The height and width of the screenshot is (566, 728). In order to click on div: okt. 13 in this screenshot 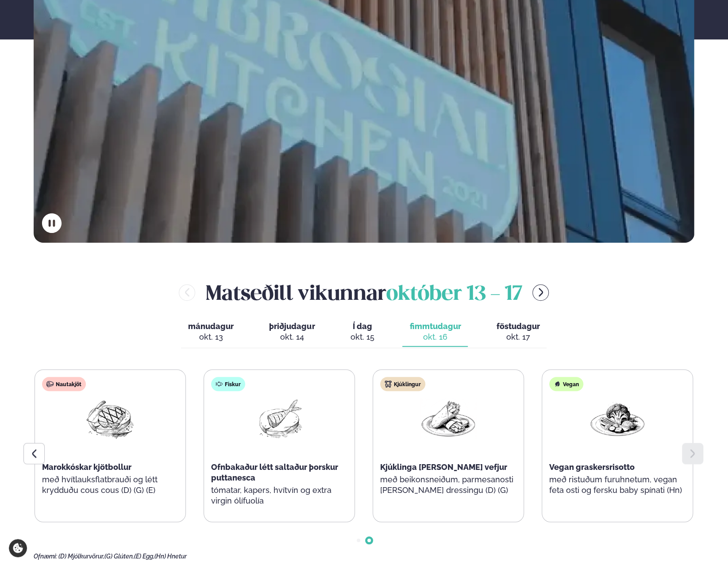, I will do `click(211, 337)`.